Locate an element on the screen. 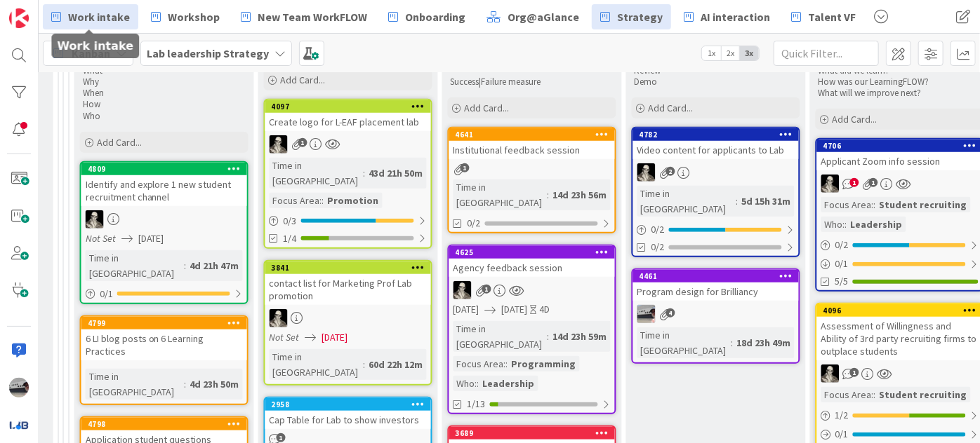 The height and width of the screenshot is (443, 980). div: 2958 is located at coordinates (348, 404).